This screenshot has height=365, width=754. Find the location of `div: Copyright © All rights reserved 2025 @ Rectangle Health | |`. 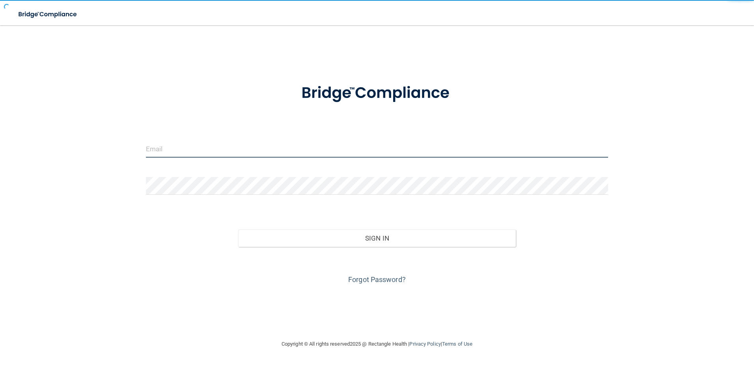

div: Copyright © All rights reserved 2025 @ Rectangle Health | | is located at coordinates (377, 344).